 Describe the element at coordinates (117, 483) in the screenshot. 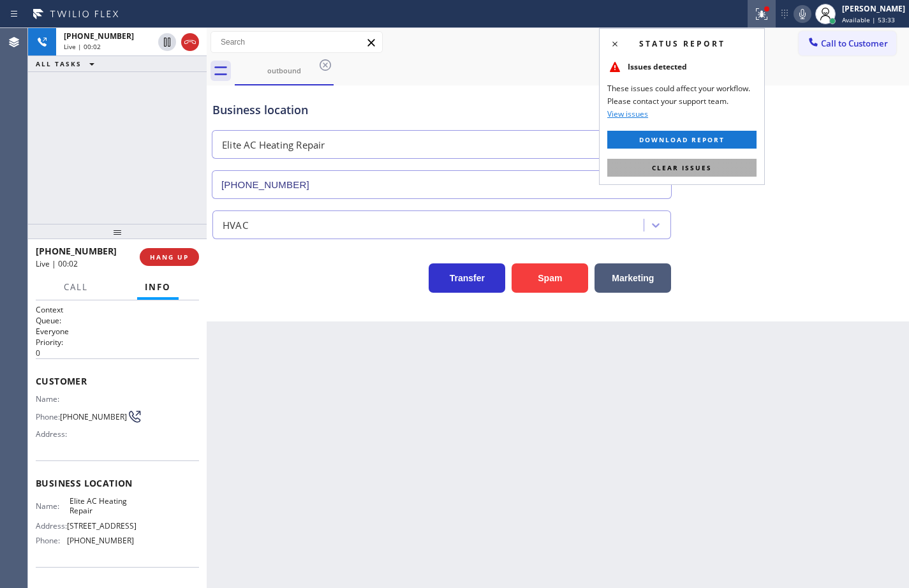

I see `span: Business location` at that location.